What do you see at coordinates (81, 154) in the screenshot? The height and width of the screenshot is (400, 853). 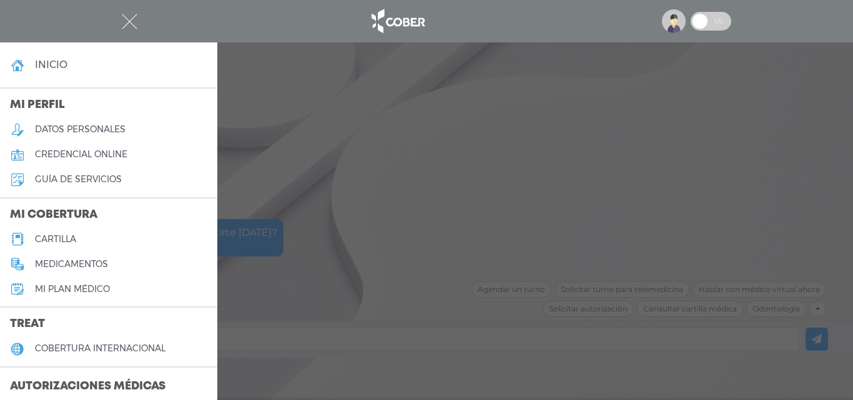 I see `h5: credencial online` at bounding box center [81, 154].